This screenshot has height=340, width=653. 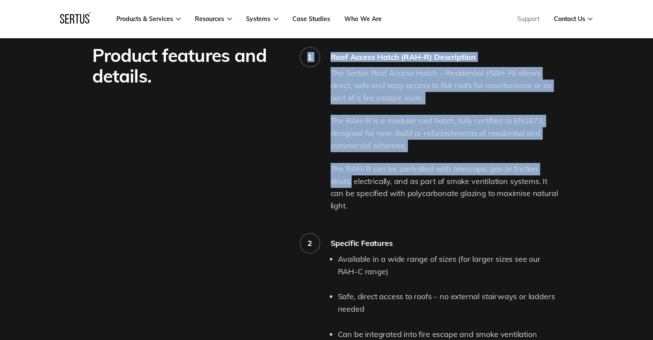 I want to click on a: Contact Us, so click(x=573, y=19).